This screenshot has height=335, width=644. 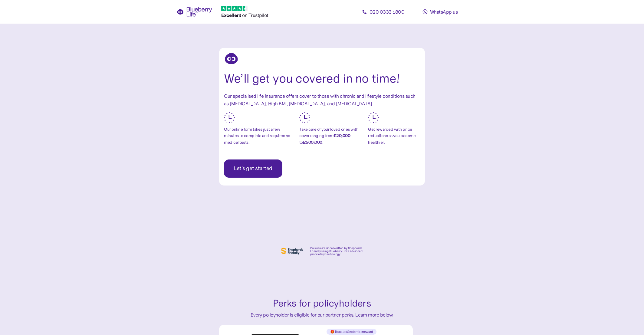 I want to click on div: Perks for policyholders, so click(x=322, y=303).